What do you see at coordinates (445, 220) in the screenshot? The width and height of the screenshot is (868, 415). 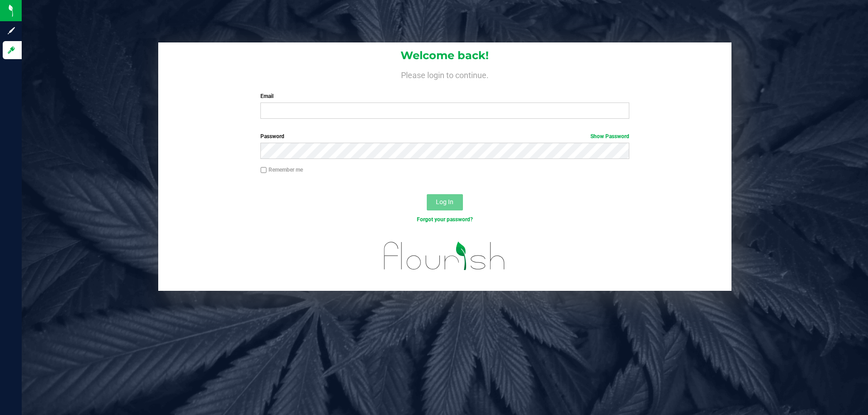 I see `a: Forgot your password?` at bounding box center [445, 220].